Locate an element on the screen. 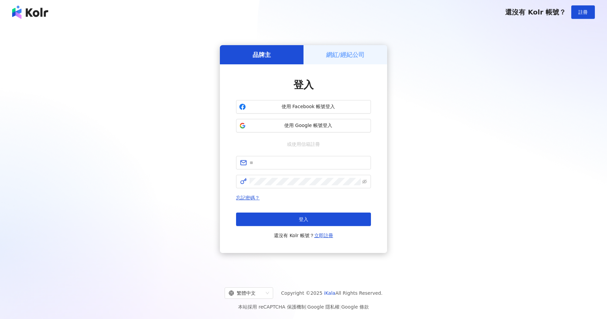 The height and width of the screenshot is (319, 607). span: 使用 Google 帳號登入 is located at coordinates (308, 126).